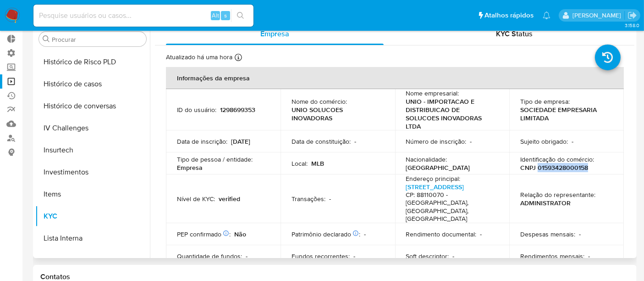 The width and height of the screenshot is (644, 281). What do you see at coordinates (215, 159) in the screenshot?
I see `p: Tipo de pessoa / entidade :` at bounding box center [215, 159].